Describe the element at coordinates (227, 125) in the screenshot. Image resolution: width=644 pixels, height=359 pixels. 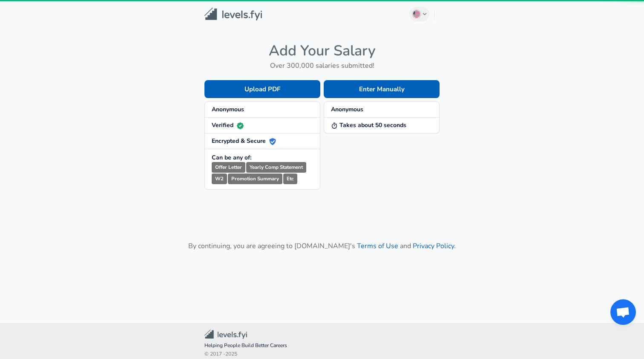
I see `strong: Verified` at that location.